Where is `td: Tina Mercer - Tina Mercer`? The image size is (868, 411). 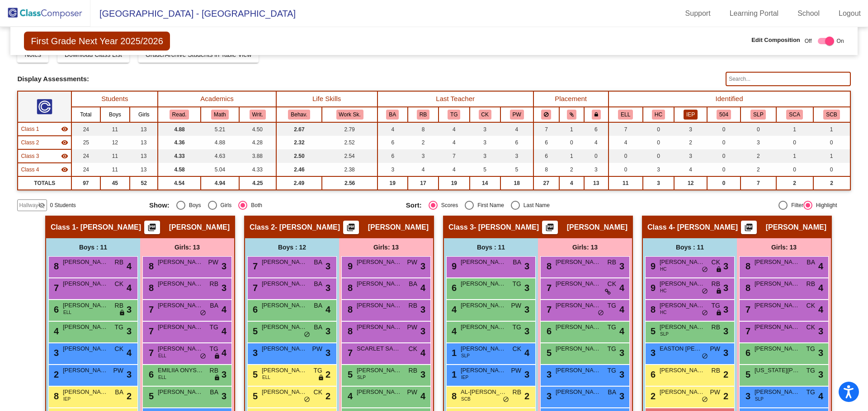 td: Tina Mercer - Tina Mercer is located at coordinates (44, 143).